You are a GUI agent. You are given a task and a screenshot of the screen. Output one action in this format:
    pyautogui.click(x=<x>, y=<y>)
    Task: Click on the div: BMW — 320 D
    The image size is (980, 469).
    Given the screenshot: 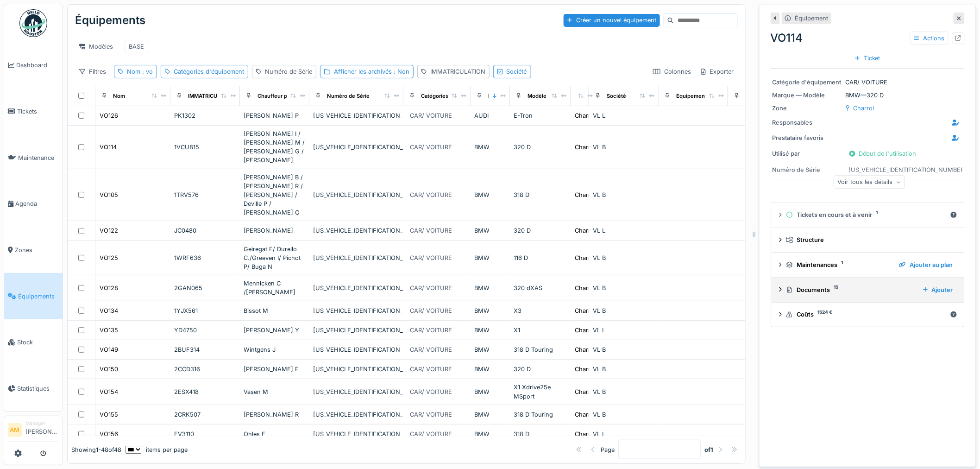 What is the action you would take?
    pyautogui.click(x=867, y=95)
    